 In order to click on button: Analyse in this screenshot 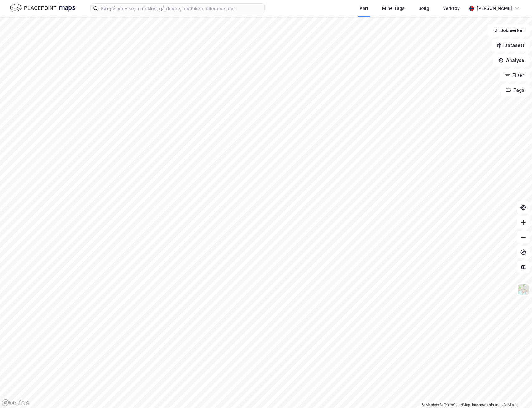, I will do `click(512, 60)`.